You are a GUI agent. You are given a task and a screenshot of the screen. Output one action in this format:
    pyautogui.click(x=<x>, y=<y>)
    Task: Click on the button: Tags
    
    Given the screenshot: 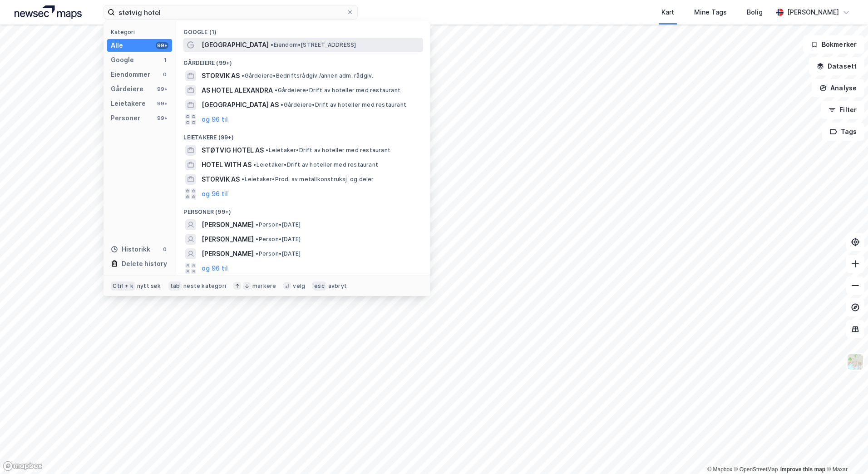 What is the action you would take?
    pyautogui.click(x=843, y=131)
    